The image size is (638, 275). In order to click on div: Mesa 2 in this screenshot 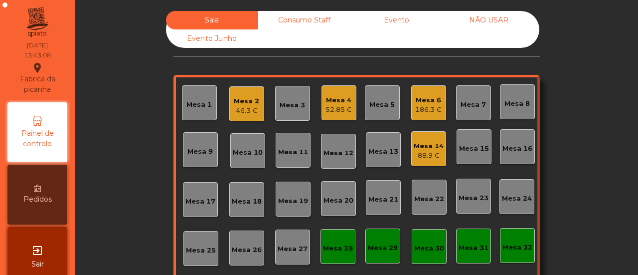, I will do `click(246, 101)`.